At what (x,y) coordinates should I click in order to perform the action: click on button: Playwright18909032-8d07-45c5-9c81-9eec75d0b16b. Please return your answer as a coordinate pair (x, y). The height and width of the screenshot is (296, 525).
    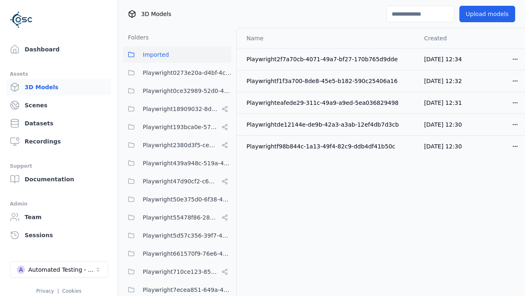
    Looking at the image, I should click on (177, 109).